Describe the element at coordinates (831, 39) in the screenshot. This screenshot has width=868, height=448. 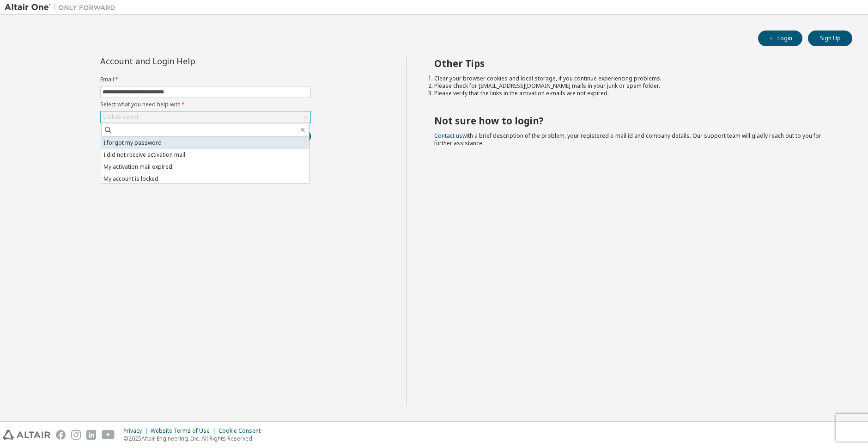
I see `button: Sign Up` at that location.